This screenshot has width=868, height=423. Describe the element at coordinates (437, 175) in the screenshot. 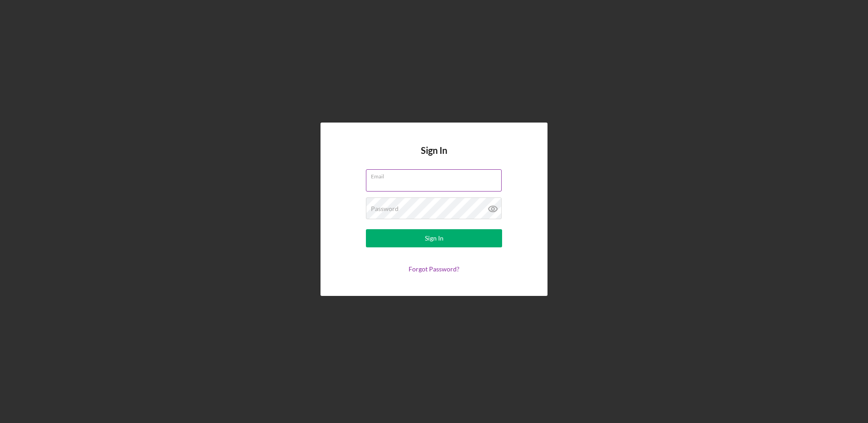

I see `label: Email` at that location.